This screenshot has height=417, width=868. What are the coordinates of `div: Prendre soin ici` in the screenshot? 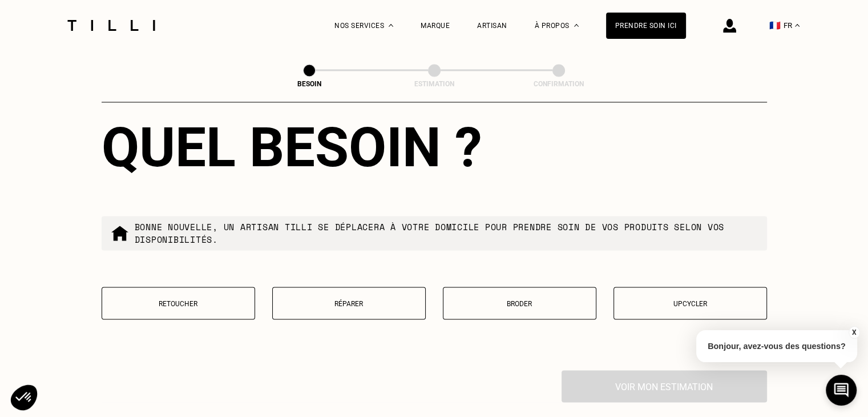 It's located at (646, 25).